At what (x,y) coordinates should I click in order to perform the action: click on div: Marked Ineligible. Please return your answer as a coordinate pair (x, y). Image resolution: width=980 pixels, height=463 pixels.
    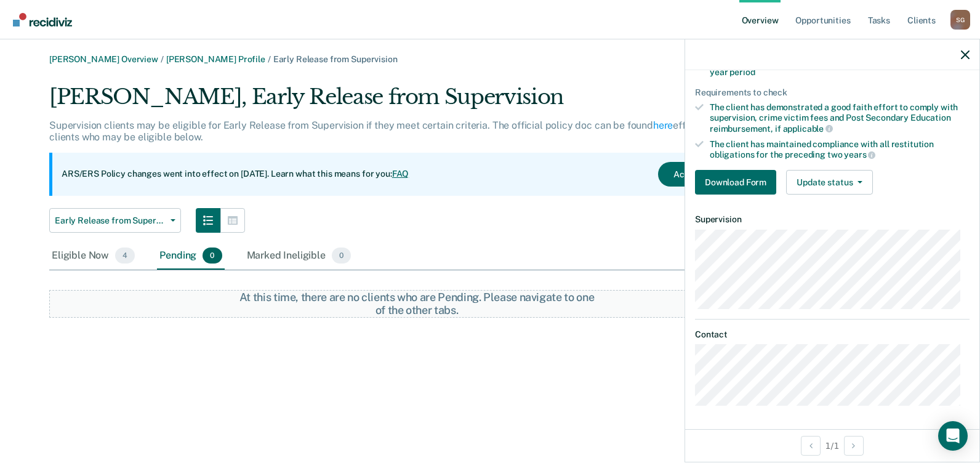
    Looking at the image, I should click on (299, 256).